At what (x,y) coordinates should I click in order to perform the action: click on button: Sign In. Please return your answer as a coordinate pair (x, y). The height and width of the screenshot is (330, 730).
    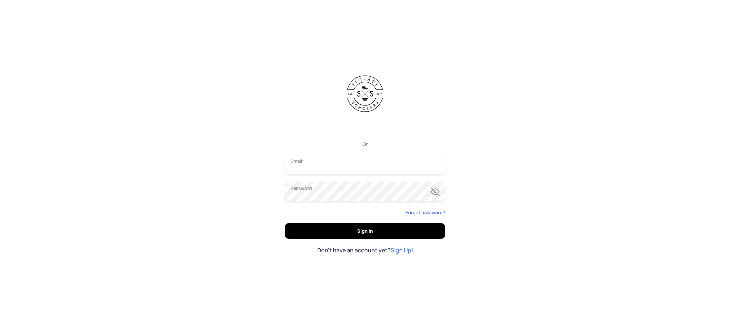
    Looking at the image, I should click on (365, 231).